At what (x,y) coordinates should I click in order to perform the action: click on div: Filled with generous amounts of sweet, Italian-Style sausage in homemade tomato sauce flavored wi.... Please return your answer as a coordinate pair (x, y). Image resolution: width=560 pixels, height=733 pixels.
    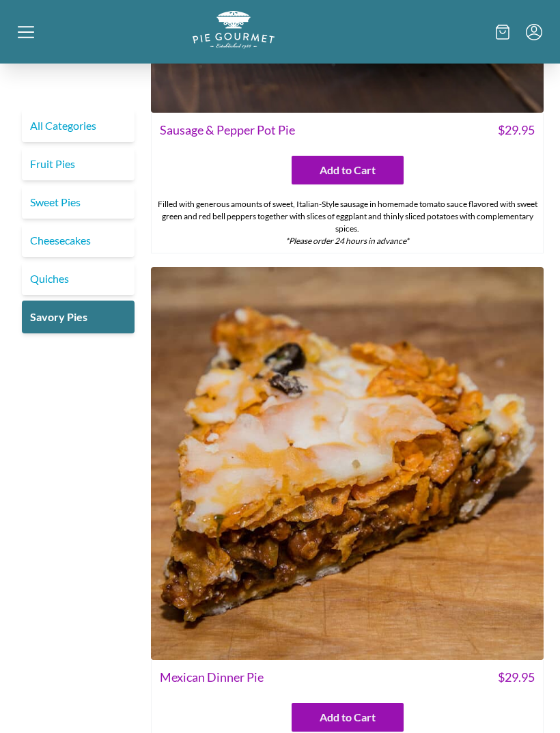
    Looking at the image, I should click on (346, 223).